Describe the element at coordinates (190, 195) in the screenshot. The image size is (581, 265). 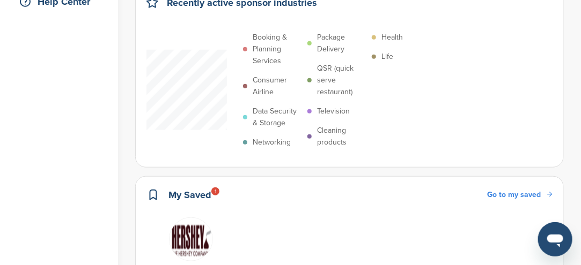
I see `h2: My Saved` at that location.